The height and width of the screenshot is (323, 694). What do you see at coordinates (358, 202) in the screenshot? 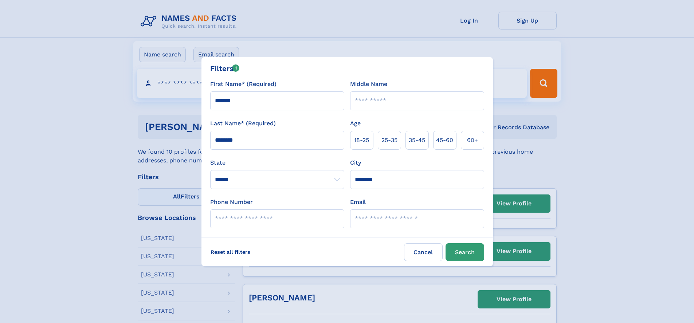
I see `label: Email` at bounding box center [358, 202].